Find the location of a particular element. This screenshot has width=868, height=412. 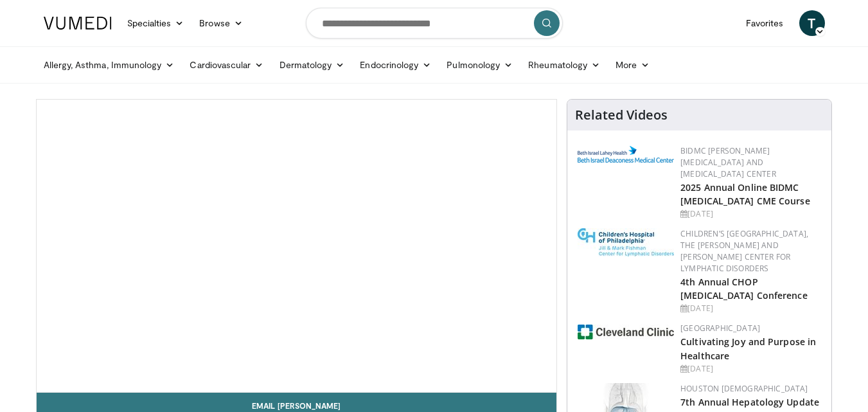

img: VuMedi Logo is located at coordinates (78, 23).